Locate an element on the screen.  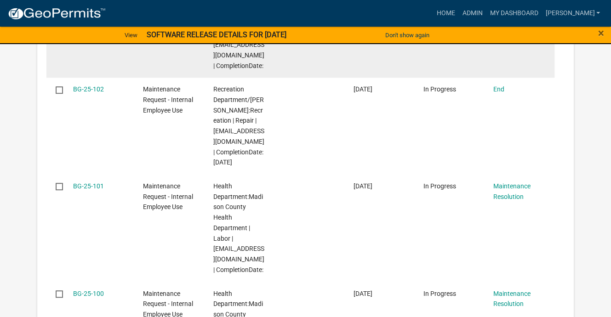
a: View is located at coordinates (131, 35).